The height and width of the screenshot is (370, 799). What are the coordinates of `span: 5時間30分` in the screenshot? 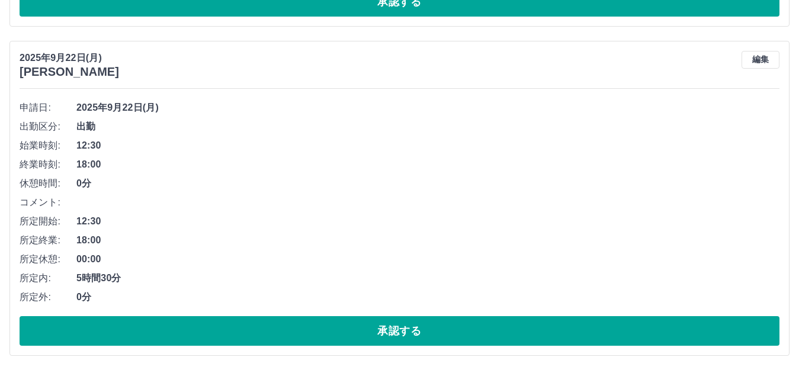 It's located at (428, 278).